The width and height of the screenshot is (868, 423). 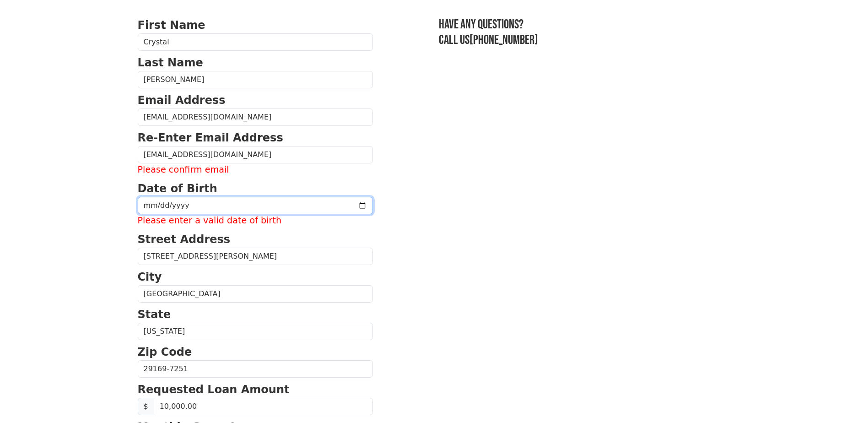 I want to click on strong: Re-Enter Email Address, so click(x=211, y=138).